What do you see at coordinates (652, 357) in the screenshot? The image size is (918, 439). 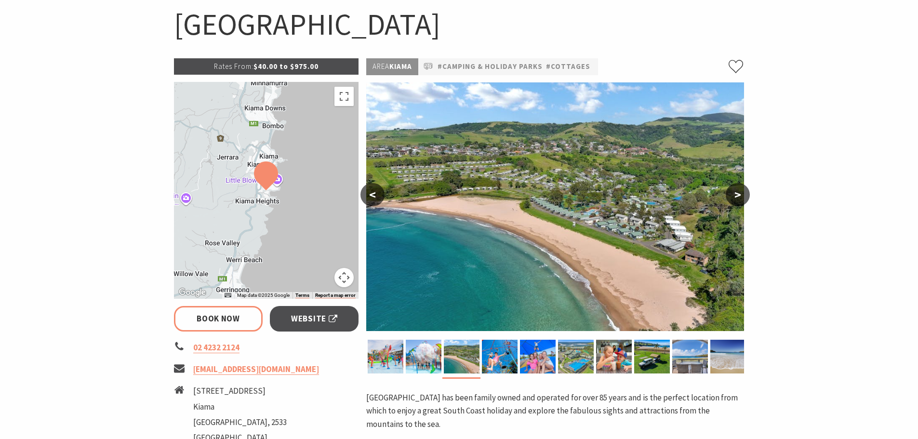 I see `img: Camping sites` at bounding box center [652, 357].